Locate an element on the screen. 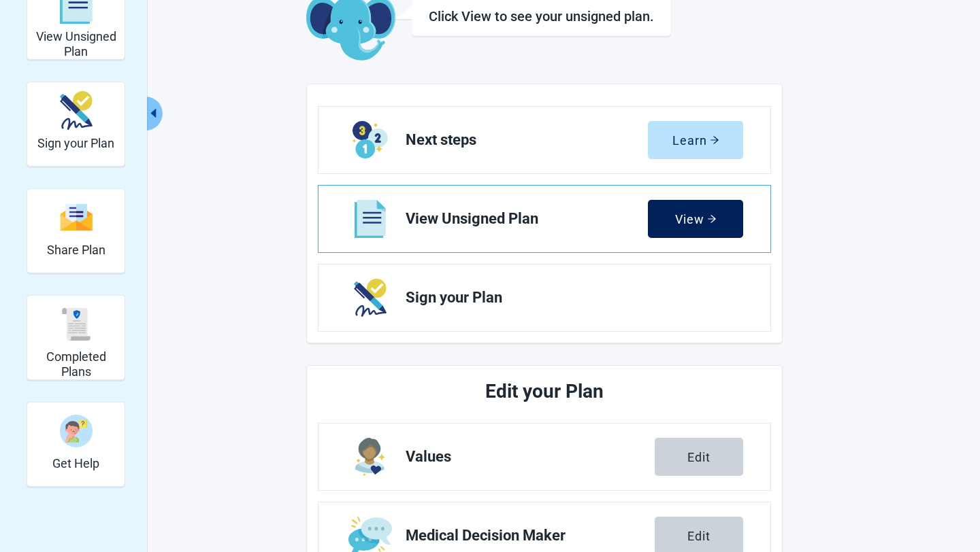 Image resolution: width=980 pixels, height=552 pixels. h2: Completed Plans is located at coordinates (75, 364).